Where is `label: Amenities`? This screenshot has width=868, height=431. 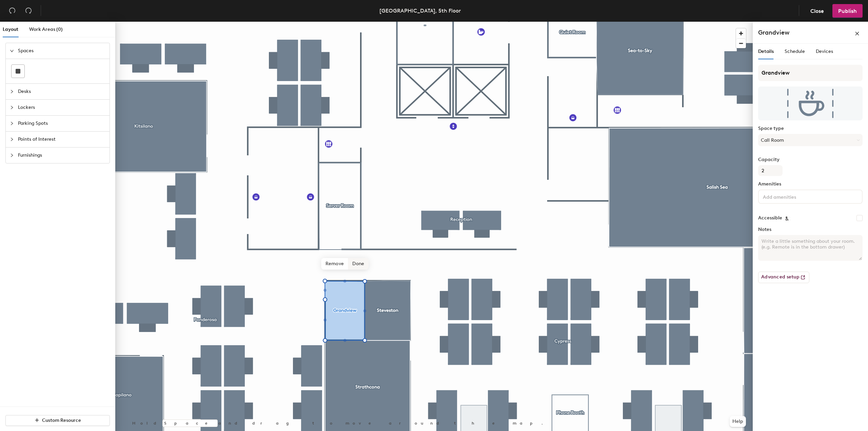 label: Amenities is located at coordinates (810, 184).